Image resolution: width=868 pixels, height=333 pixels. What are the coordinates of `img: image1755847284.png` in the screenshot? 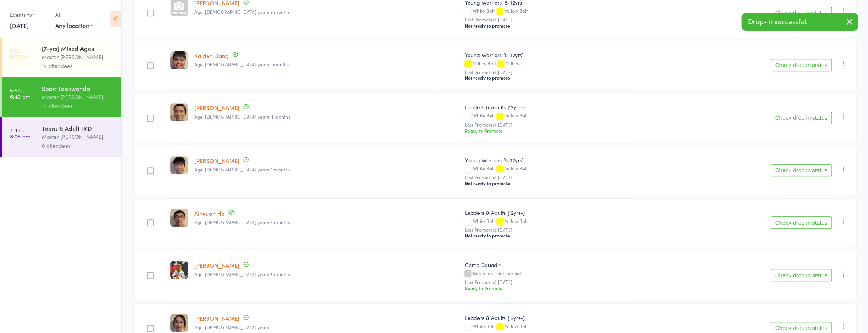 It's located at (179, 165).